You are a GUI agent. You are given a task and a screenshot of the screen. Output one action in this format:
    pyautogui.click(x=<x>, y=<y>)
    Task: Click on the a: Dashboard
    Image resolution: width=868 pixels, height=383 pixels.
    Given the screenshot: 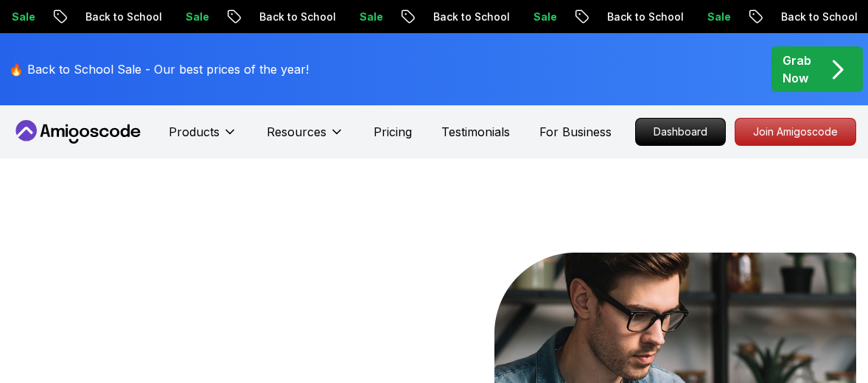 What is the action you would take?
    pyautogui.click(x=680, y=132)
    